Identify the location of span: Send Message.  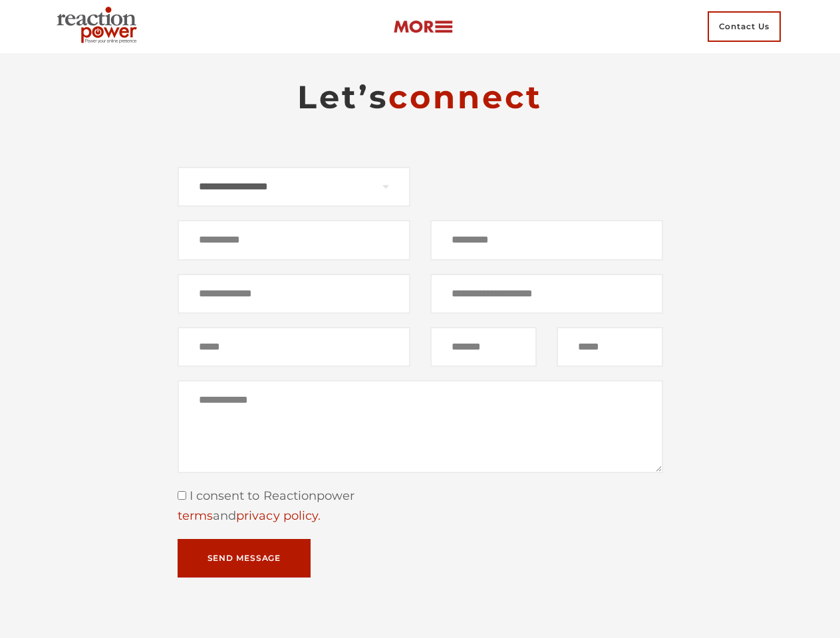
(244, 558).